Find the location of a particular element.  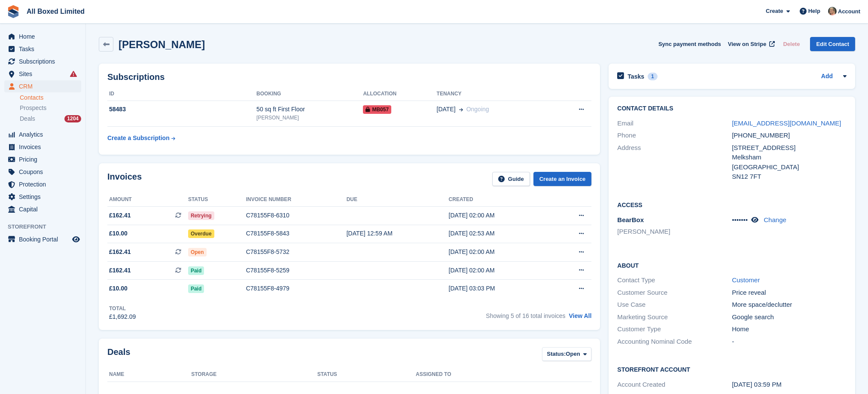

span: Help is located at coordinates (814, 11).